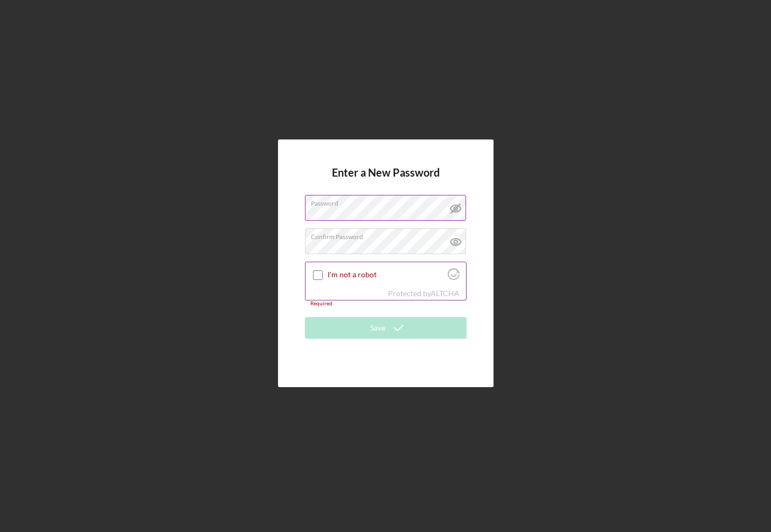 The image size is (771, 532). Describe the element at coordinates (423, 293) in the screenshot. I see `div: Protected by` at that location.